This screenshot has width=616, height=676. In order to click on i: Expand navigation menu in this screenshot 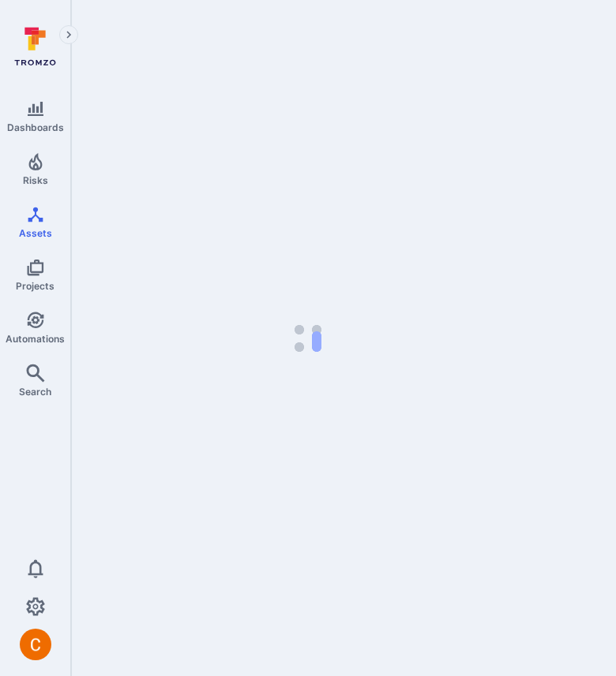, I will do `click(69, 35)`.